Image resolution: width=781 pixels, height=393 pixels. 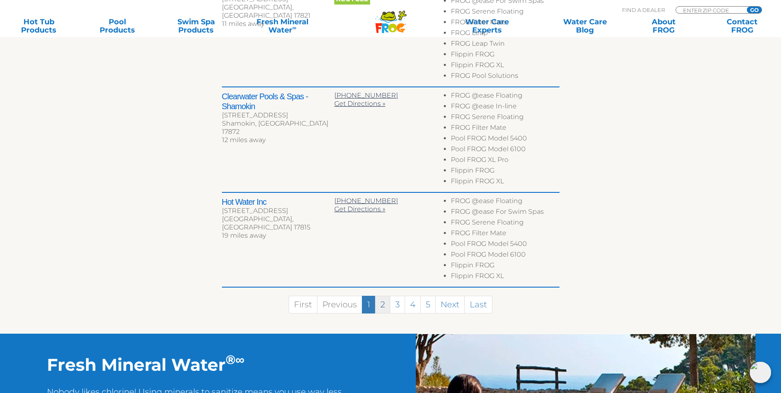 What do you see at coordinates (278, 202) in the screenshot?
I see `h2: Hot Water Inc` at bounding box center [278, 202].